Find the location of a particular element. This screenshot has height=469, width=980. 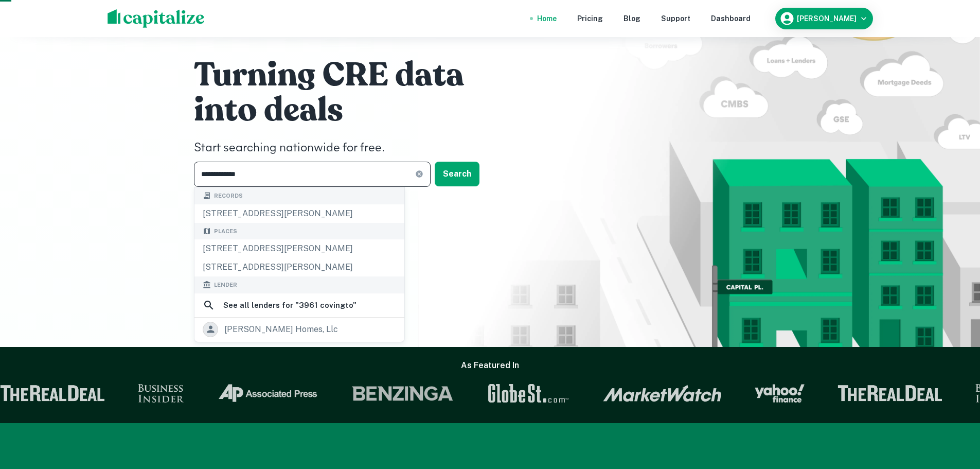

div: Home is located at coordinates (546, 18).